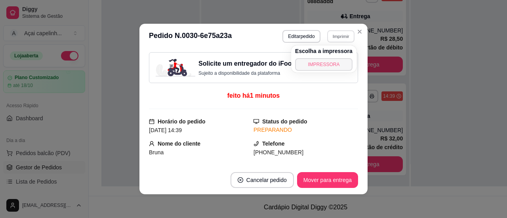 Image resolution: width=507 pixels, height=218 pixels. I want to click on span: calendar, so click(152, 122).